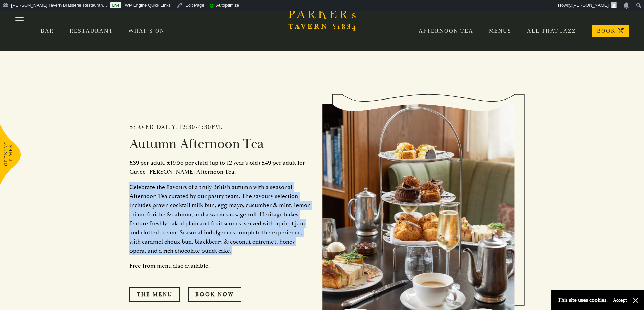 Image resolution: width=644 pixels, height=310 pixels. What do you see at coordinates (221, 219) in the screenshot?
I see `p: Celebrate the flavours of a truly British autumn with a seasonal Afternoon Tea curated by our pas...` at bounding box center [221, 219].